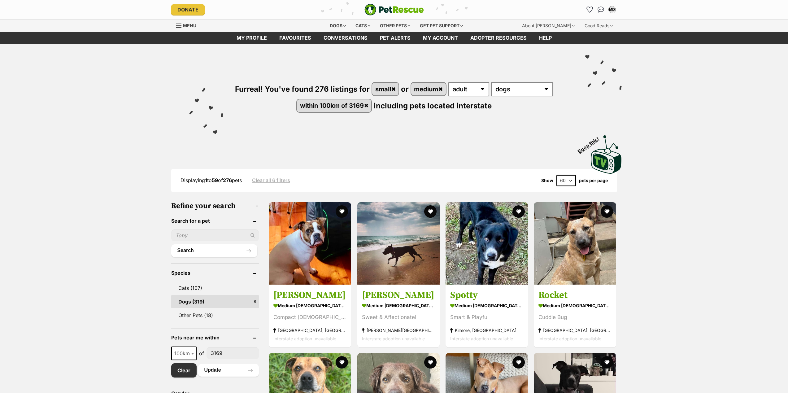 Image resolution: width=788 pixels, height=393 pixels. What do you see at coordinates (202, 353) in the screenshot?
I see `span: of` at bounding box center [202, 353].